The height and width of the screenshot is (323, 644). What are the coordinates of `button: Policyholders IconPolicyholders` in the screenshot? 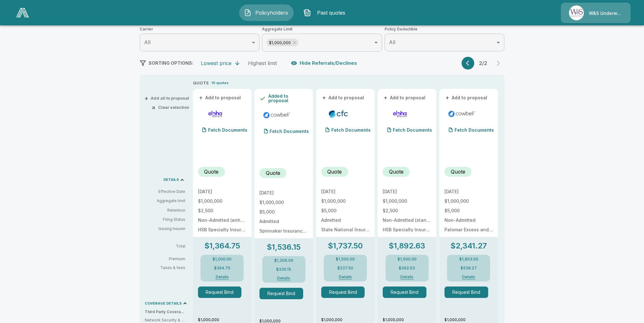 It's located at (267, 13).